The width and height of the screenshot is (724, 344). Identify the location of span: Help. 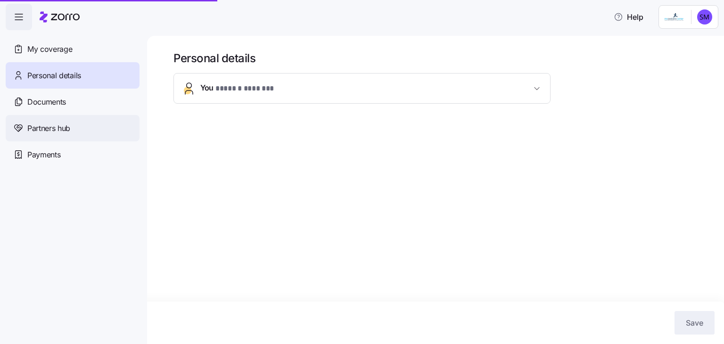
(629, 17).